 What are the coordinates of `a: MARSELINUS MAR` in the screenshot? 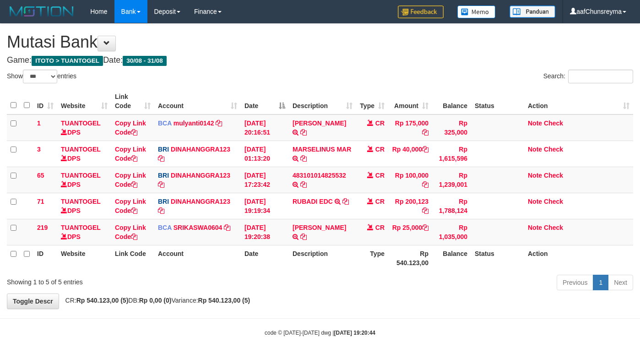 It's located at (321, 149).